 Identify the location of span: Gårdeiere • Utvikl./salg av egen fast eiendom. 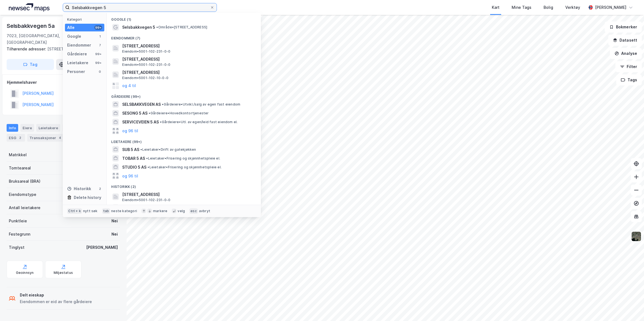
(201, 104).